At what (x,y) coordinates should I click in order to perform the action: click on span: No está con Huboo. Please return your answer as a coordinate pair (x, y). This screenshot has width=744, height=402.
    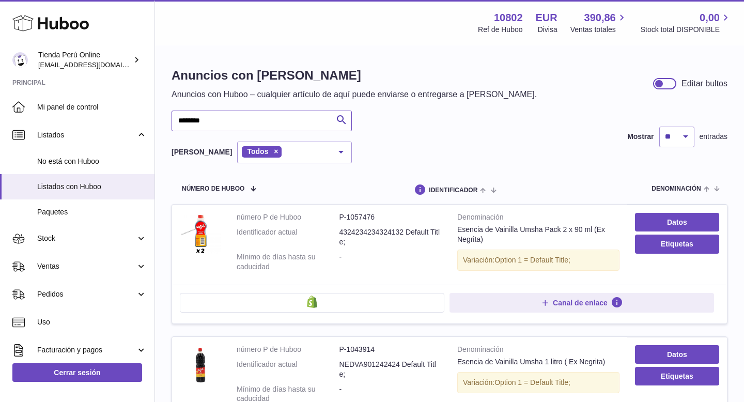
    Looking at the image, I should click on (92, 161).